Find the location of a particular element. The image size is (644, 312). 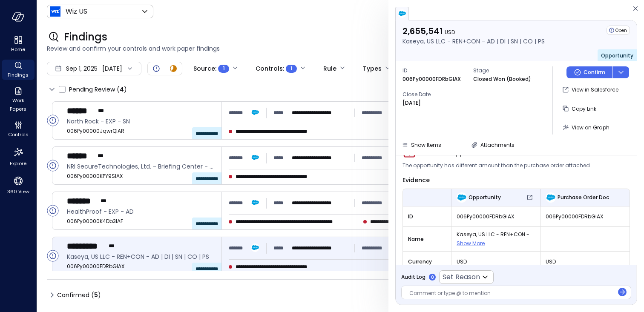

p: 0 is located at coordinates (432, 277).